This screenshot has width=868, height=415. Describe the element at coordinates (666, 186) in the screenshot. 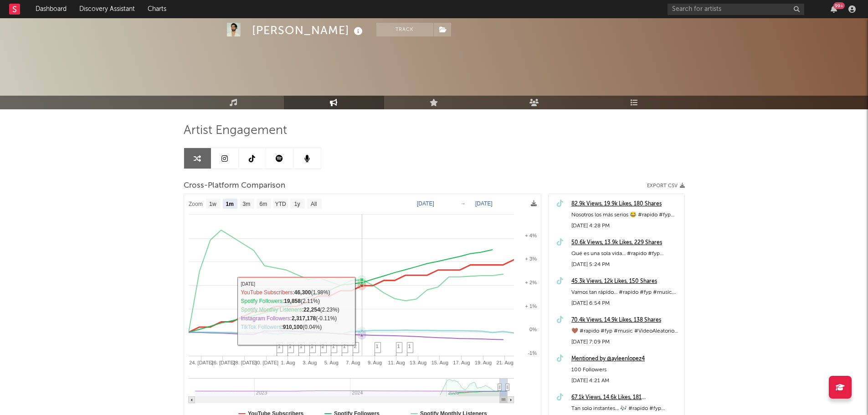

I see `button: Export CSV` at that location.